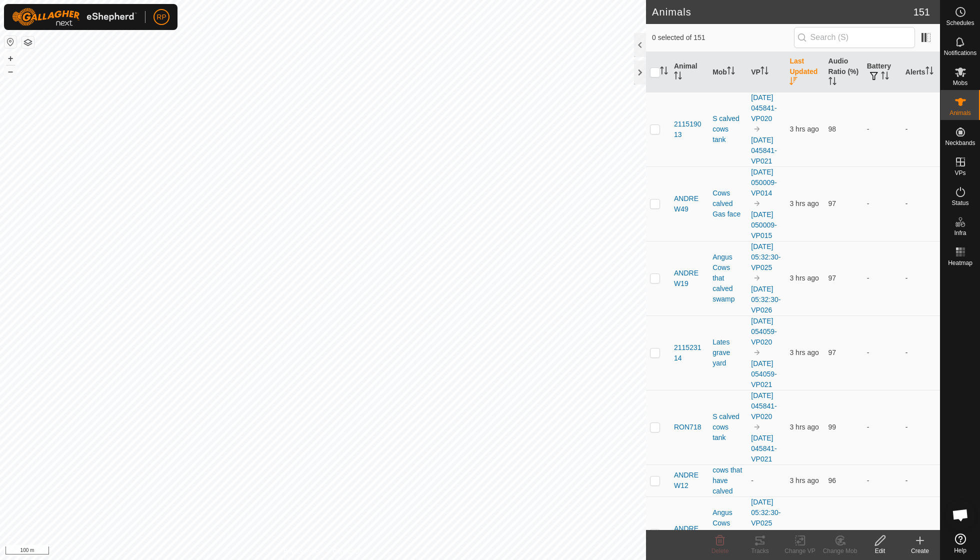 This screenshot has width=980, height=560. What do you see at coordinates (961, 543) in the screenshot?
I see `a: Help` at bounding box center [961, 543].